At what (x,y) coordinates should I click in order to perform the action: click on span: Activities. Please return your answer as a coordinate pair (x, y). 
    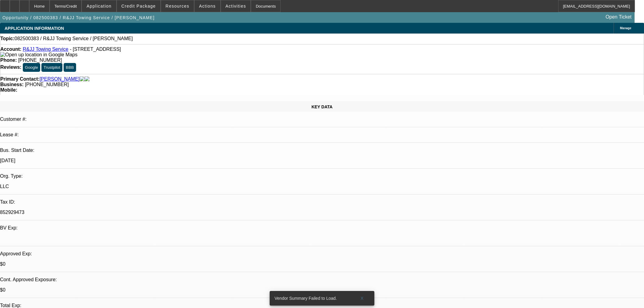
    Looking at the image, I should click on (236, 6).